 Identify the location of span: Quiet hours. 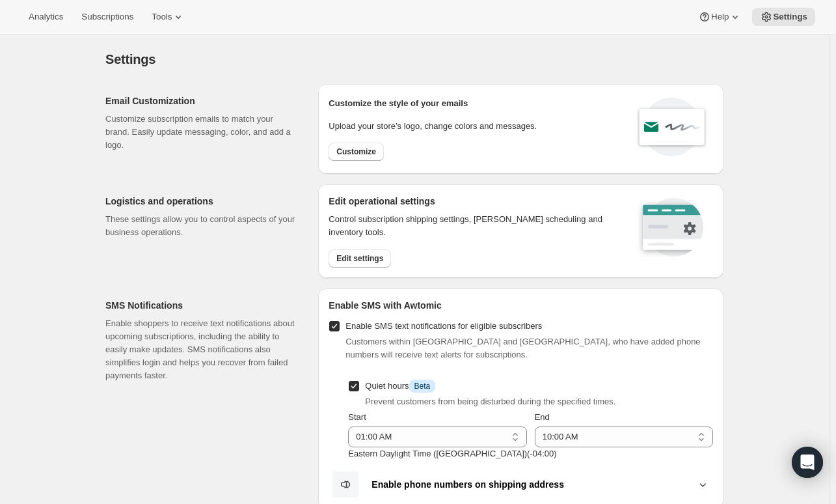
(400, 385).